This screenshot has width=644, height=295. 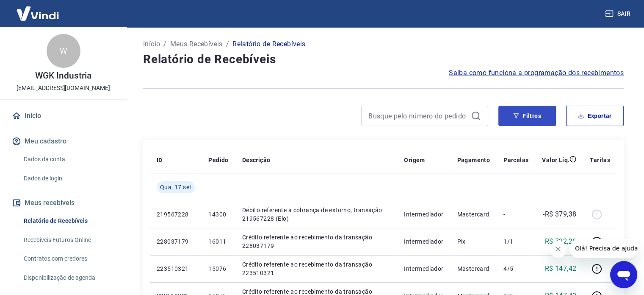 What do you see at coordinates (218, 241) in the screenshot?
I see `p: 16011` at bounding box center [218, 241].